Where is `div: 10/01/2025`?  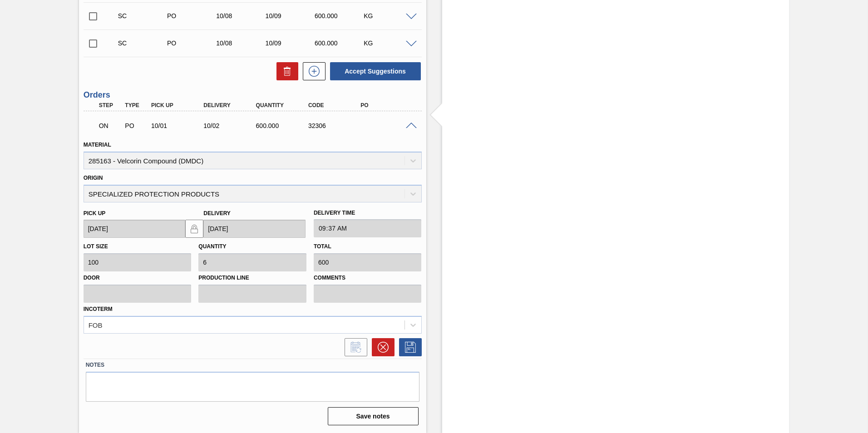
div: 10/01/2025 is located at coordinates (178, 125).